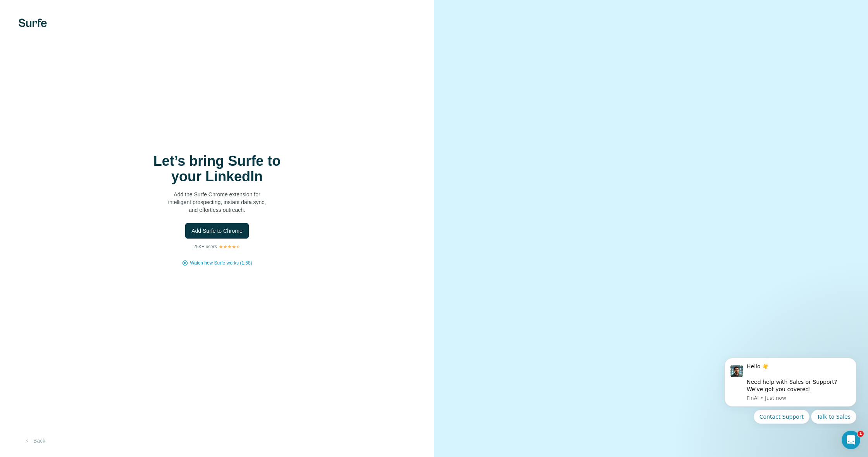 The image size is (868, 457). What do you see at coordinates (217, 202) in the screenshot?
I see `p: Add the Surfe Chrome extension for intelligent prospecting, instant data sync, and effortless out...` at bounding box center [217, 202].